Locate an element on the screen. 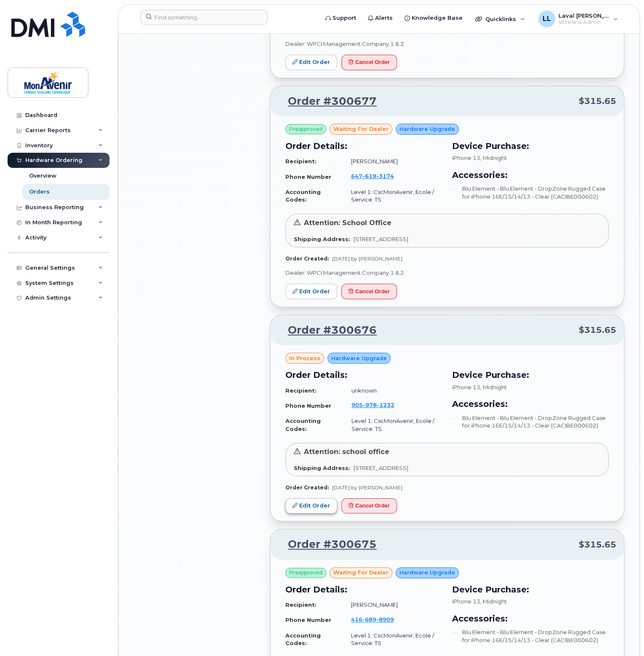 Image resolution: width=644 pixels, height=656 pixels. a: 6476193174 is located at coordinates (377, 176).